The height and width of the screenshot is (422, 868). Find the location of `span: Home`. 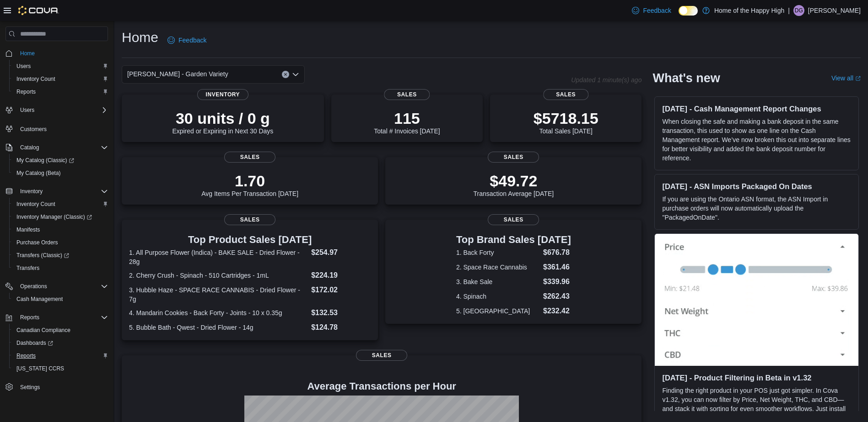

span: Home is located at coordinates (28, 54).